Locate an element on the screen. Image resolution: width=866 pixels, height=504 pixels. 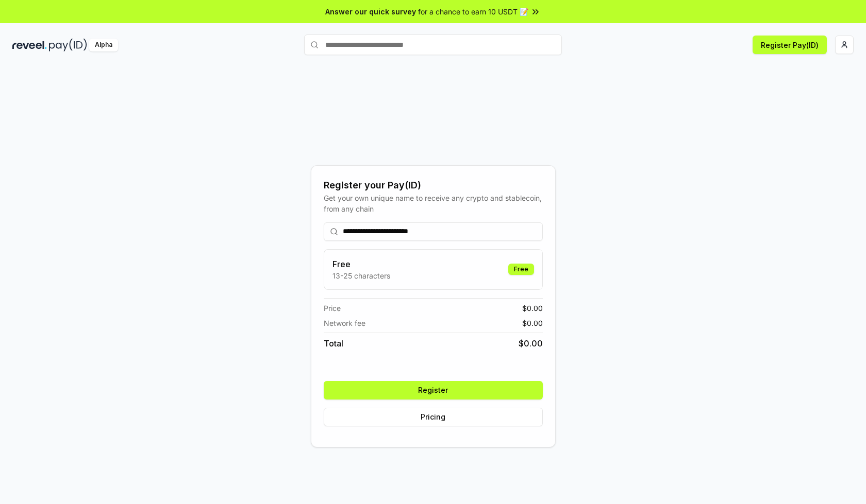
span: Price is located at coordinates (332, 308).